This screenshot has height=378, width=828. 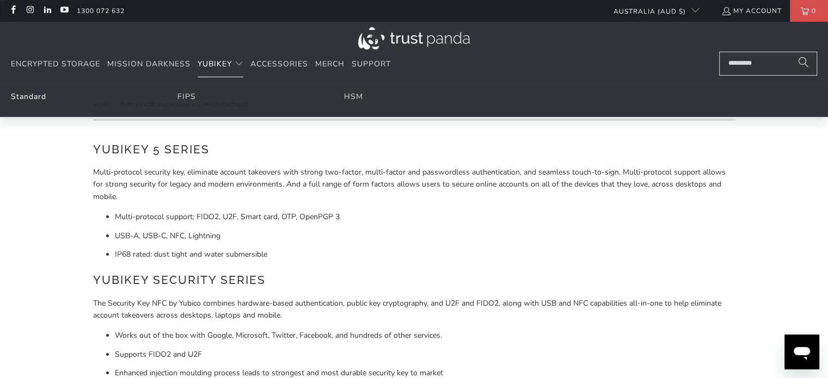 I want to click on span: Merch, so click(x=330, y=64).